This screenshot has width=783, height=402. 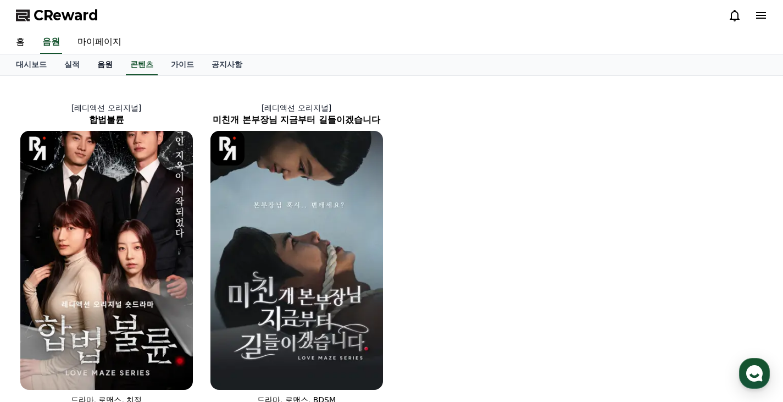 I want to click on a: 대시보드, so click(x=31, y=65).